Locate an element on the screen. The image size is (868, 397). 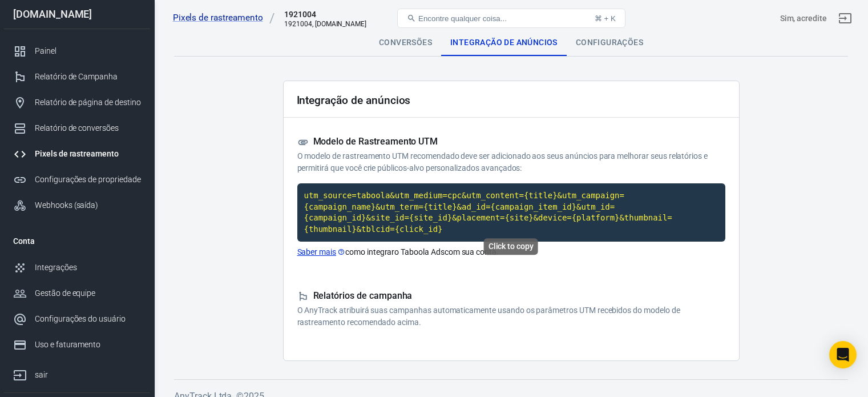
font: Sim, acredite is located at coordinates (804, 18).